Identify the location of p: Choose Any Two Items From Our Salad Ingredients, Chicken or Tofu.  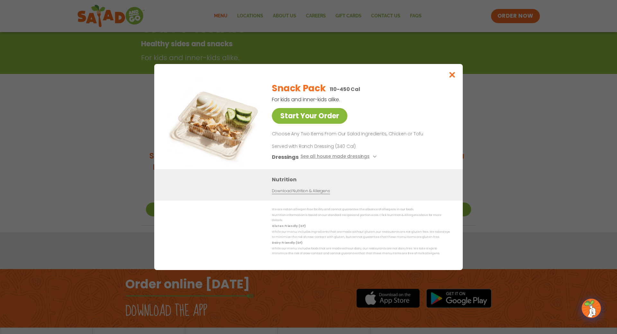
(360, 134).